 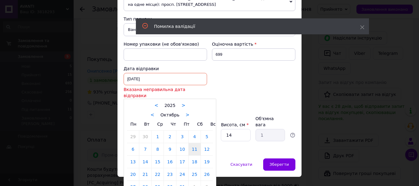 What do you see at coordinates (170, 115) in the screenshot?
I see `span: Октябрь` at bounding box center [170, 115].